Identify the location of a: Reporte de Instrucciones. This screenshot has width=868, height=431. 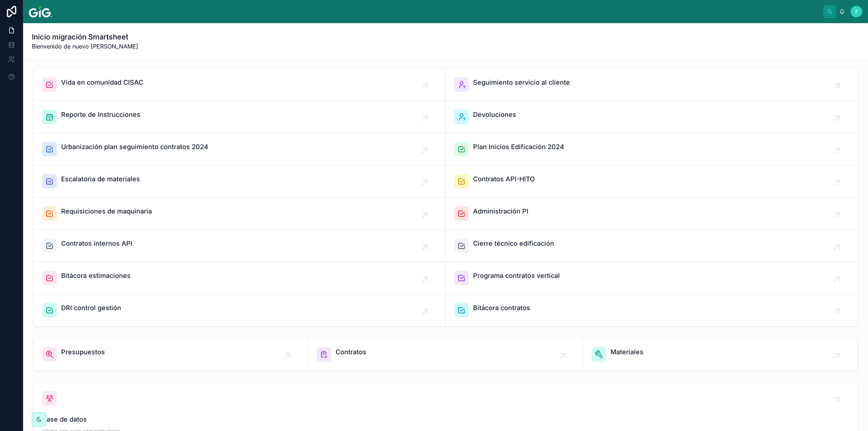
(239, 117).